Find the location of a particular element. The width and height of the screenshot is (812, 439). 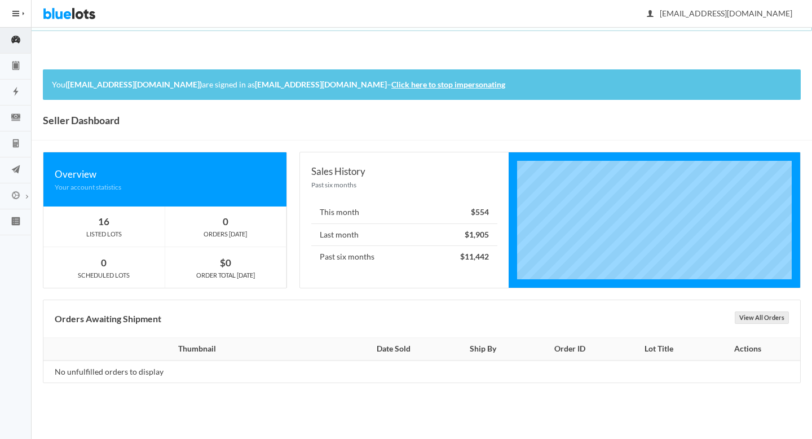

a: View All Orders is located at coordinates (762, 318).